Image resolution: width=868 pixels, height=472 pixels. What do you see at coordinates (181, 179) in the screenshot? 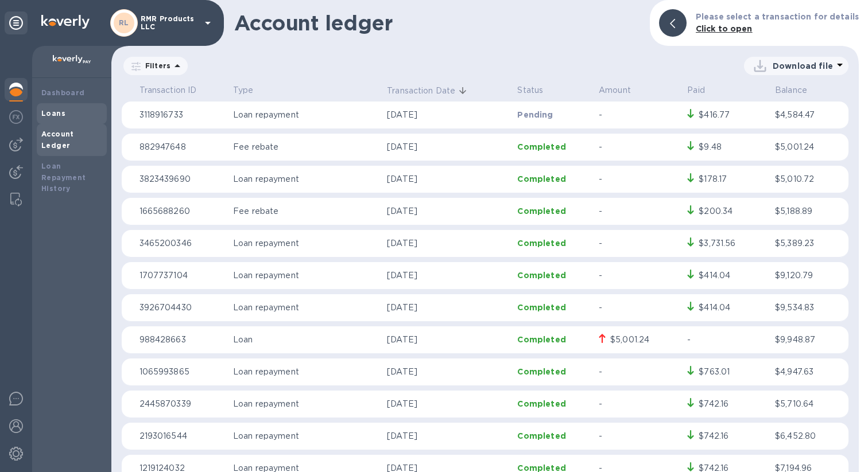
I see `p: 3823439690` at bounding box center [181, 179].